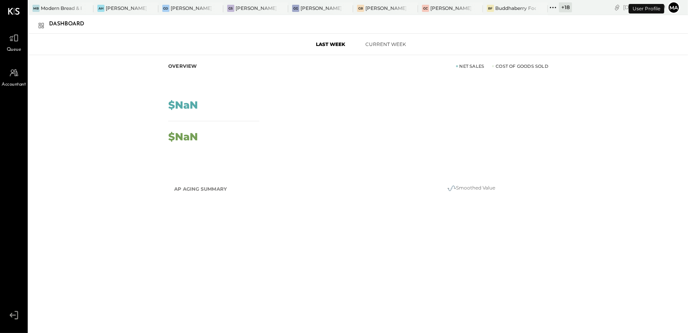  What do you see at coordinates (470, 66) in the screenshot?
I see `div: Net Sales` at bounding box center [470, 66].